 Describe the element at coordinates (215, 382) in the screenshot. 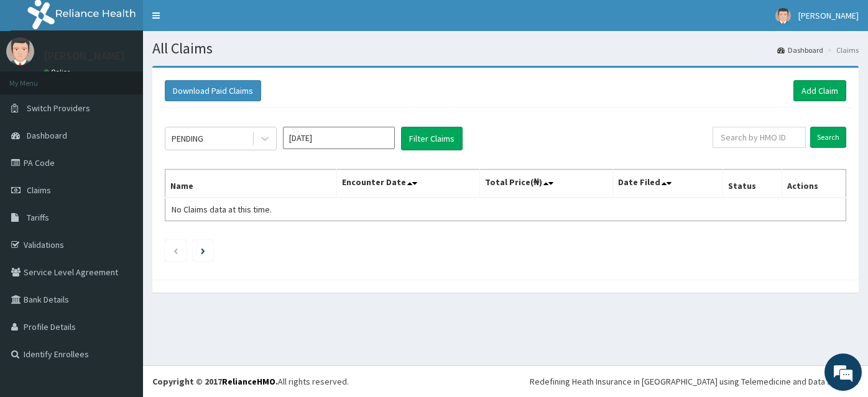

I see `strong: Copyright © 2017 .` at that location.